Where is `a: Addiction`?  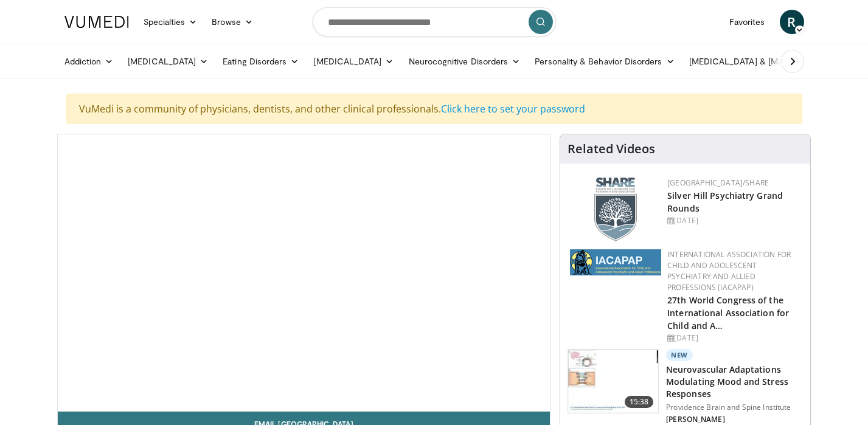
a: Addiction is located at coordinates (89, 61).